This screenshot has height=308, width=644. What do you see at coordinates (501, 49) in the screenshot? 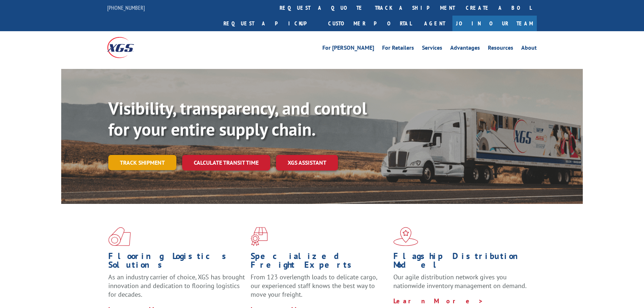
I see `a: Resources` at bounding box center [501, 49].